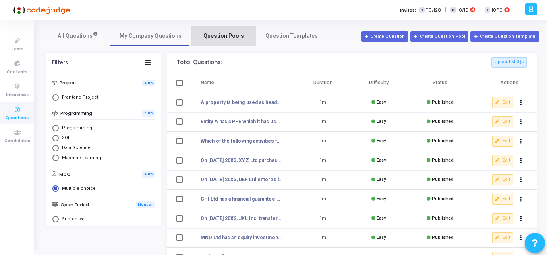 Image resolution: width=547 pixels, height=255 pixels. What do you see at coordinates (80, 158) in the screenshot?
I see `span: Machine Learning` at bounding box center [80, 158].